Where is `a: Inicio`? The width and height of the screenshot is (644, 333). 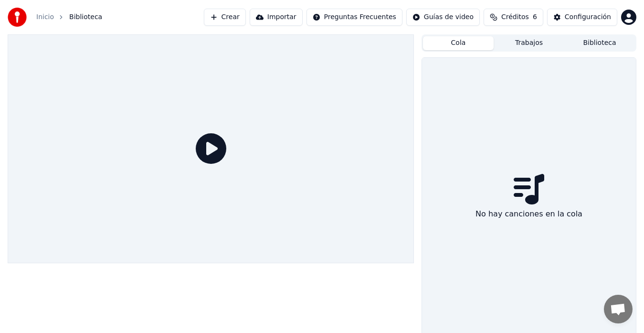
a: Inicio is located at coordinates (45, 17).